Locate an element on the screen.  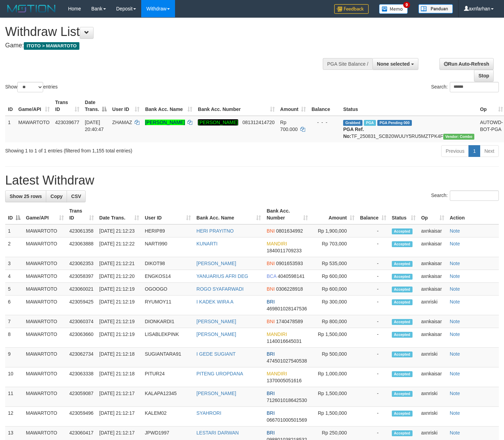
th: Bank Acc. Name: activate to sort column ascending is located at coordinates (228, 214).